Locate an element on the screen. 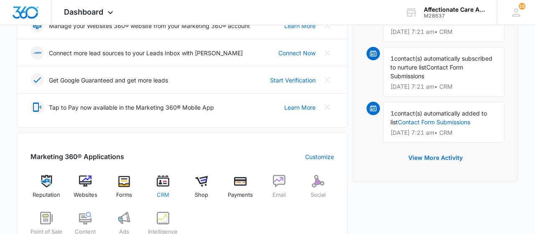 Image resolution: width=535 pixels, height=234 pixels. span: Payments is located at coordinates (240, 195).